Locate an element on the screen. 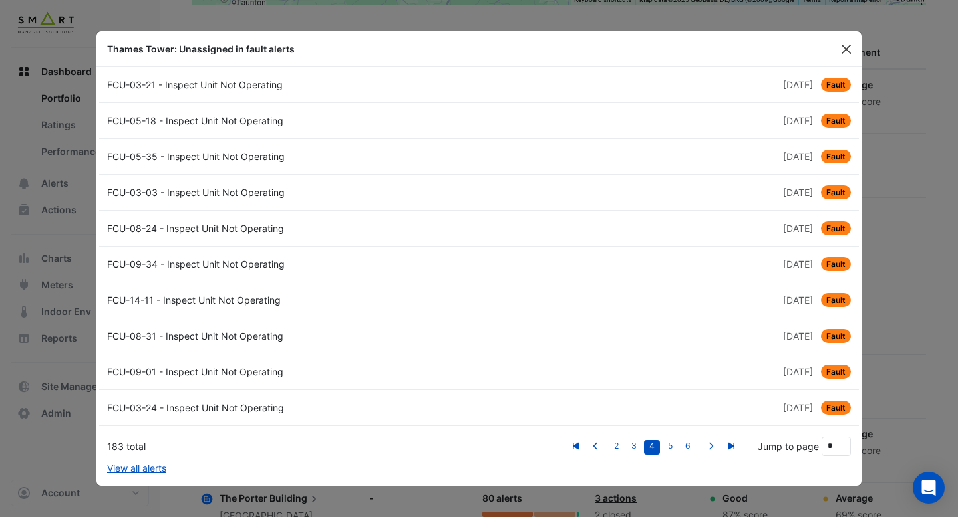 This screenshot has width=958, height=517. a: 3 is located at coordinates (634, 448).